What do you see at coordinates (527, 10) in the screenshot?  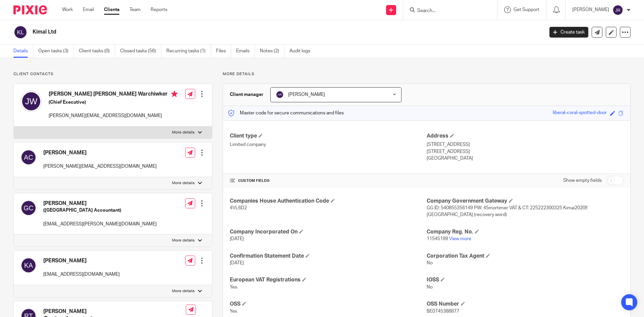 I see `span: Get Support` at bounding box center [527, 10].